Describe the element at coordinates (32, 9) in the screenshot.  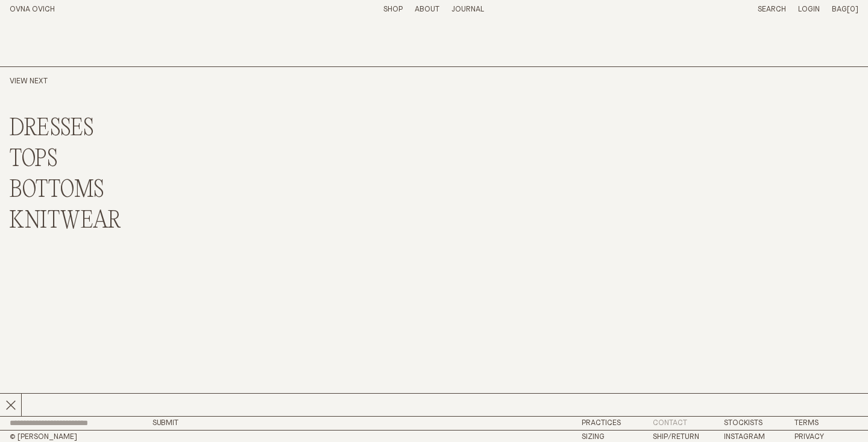
I see `a: Home` at that location.